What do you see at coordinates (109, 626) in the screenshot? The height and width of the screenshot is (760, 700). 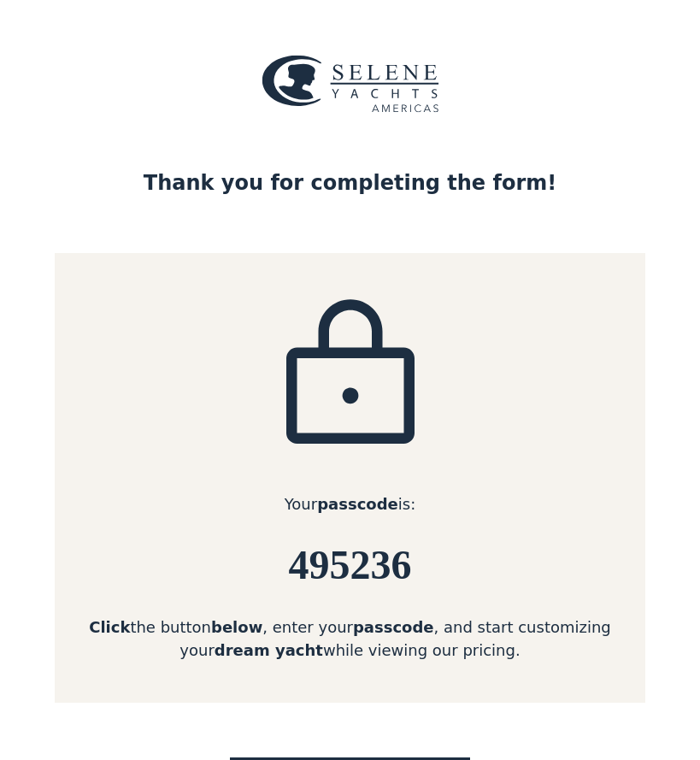 I see `strong: Click` at bounding box center [109, 626].